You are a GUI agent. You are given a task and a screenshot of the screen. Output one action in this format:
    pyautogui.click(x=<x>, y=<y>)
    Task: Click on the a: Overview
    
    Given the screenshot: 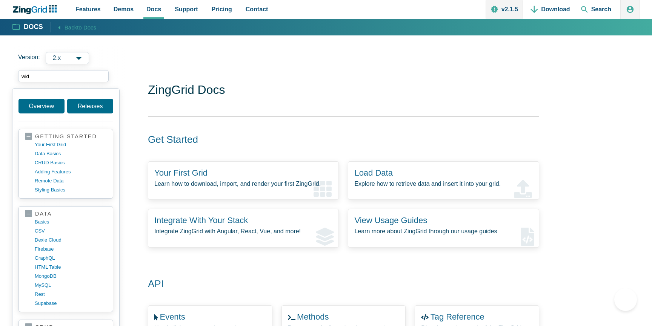 What is the action you would take?
    pyautogui.click(x=41, y=106)
    